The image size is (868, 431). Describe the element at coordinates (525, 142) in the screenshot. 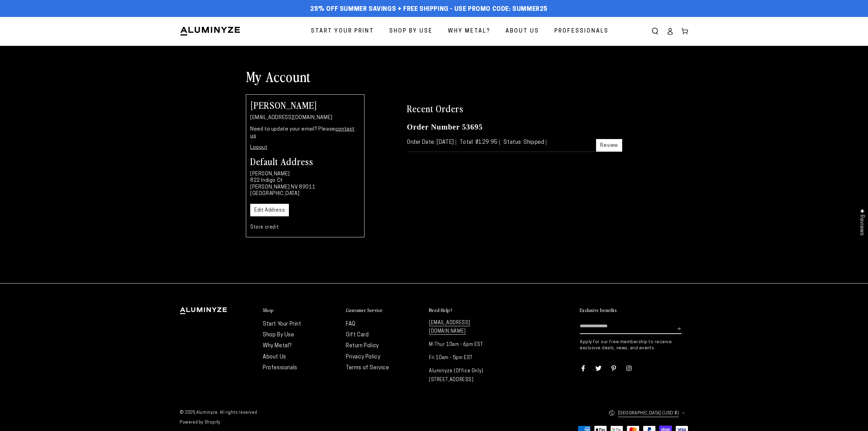

I see `span: Status: Shipped` at that location.